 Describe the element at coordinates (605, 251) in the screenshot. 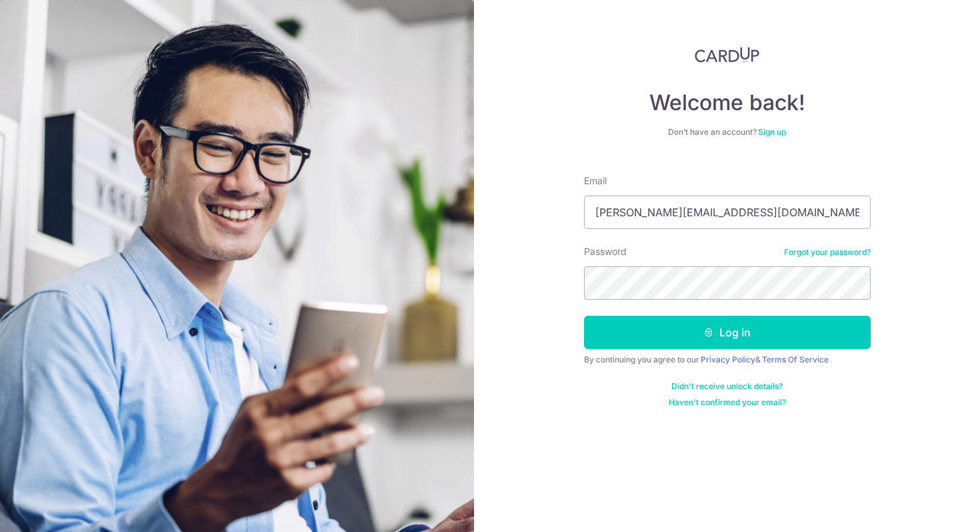

I see `label: Password` at that location.